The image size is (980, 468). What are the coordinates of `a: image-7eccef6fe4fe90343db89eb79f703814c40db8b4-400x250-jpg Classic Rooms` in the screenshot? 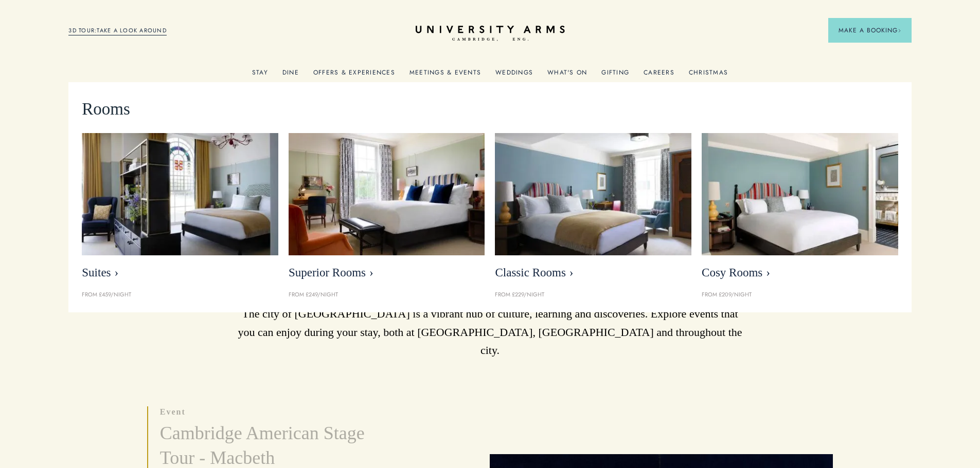 It's located at (593, 209).